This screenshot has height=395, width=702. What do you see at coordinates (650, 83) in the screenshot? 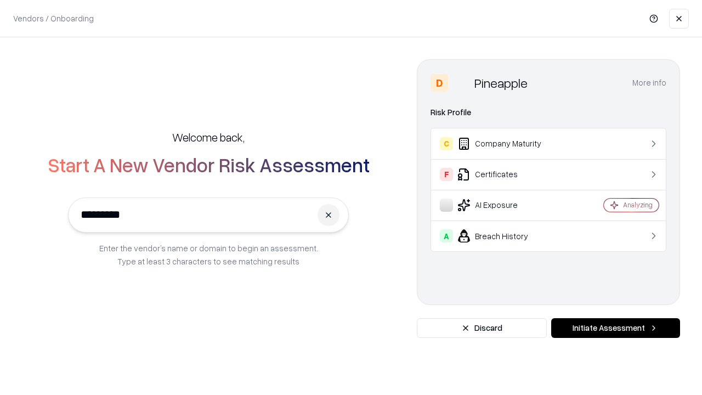
I see `button: More info` at bounding box center [650, 83].